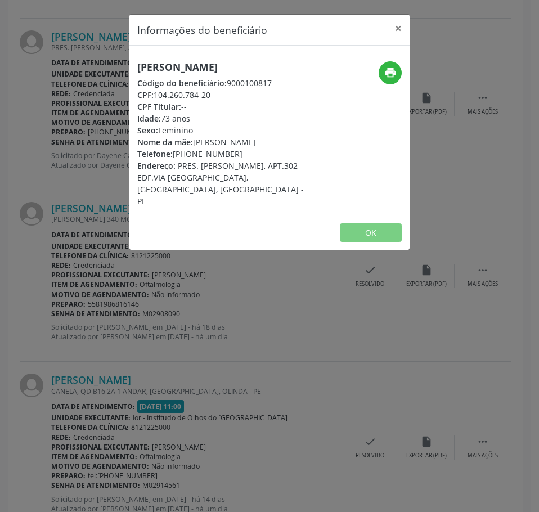  I want to click on span: Telefone:, so click(155, 154).